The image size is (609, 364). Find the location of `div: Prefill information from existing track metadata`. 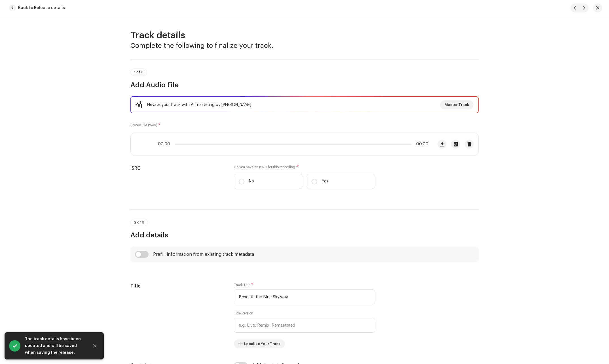

div: Prefill information from existing track metadata is located at coordinates (204, 255).